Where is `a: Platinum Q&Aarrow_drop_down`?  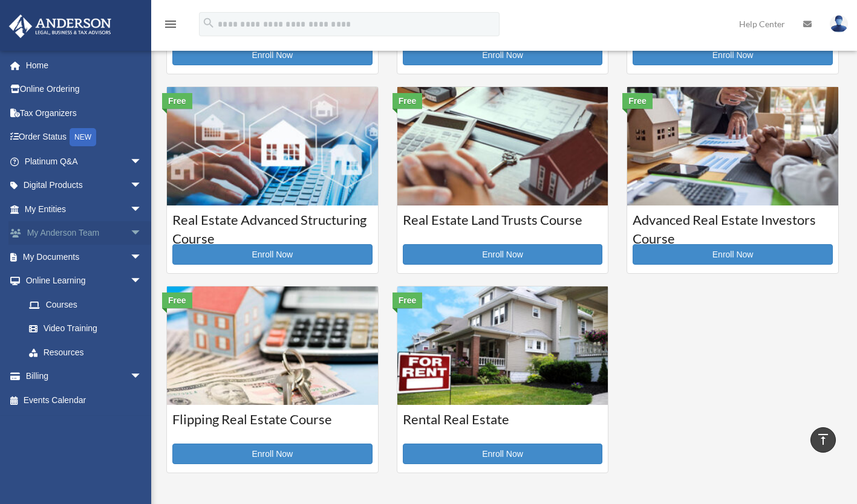
a: Platinum Q&Aarrow_drop_down is located at coordinates (84, 162).